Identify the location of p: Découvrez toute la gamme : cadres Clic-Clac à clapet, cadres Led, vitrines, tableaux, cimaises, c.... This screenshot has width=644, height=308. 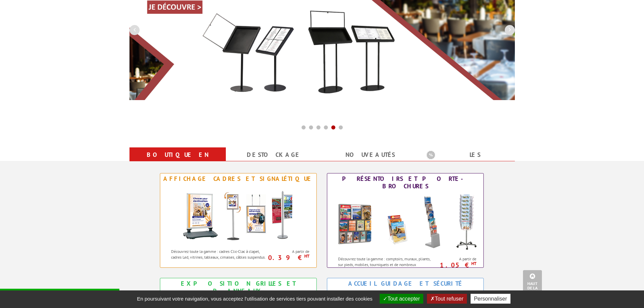
(219, 254).